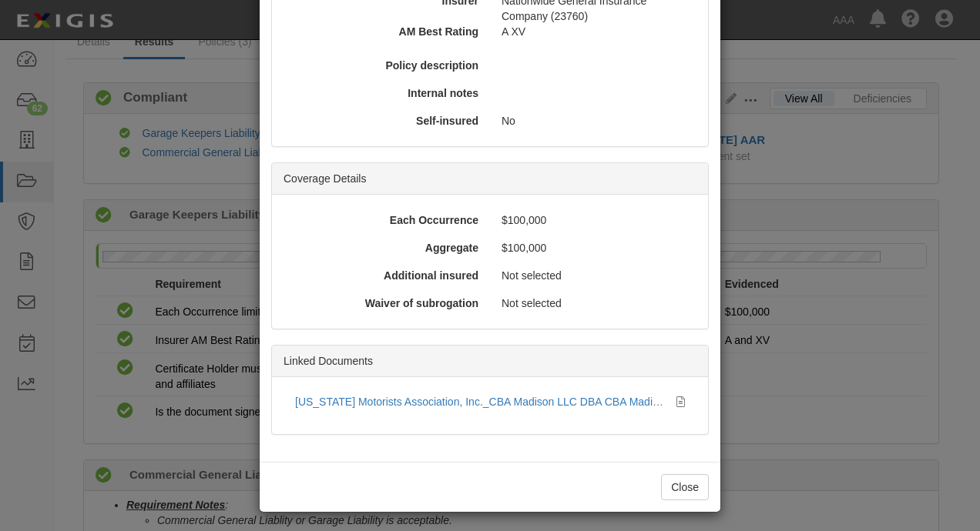 Image resolution: width=980 pixels, height=531 pixels. I want to click on div: Alabama Motorists Association, Inc._CBA Madison LLC DBA CBA Madison (store 106)_Insured 24-25 COI..., so click(480, 402).